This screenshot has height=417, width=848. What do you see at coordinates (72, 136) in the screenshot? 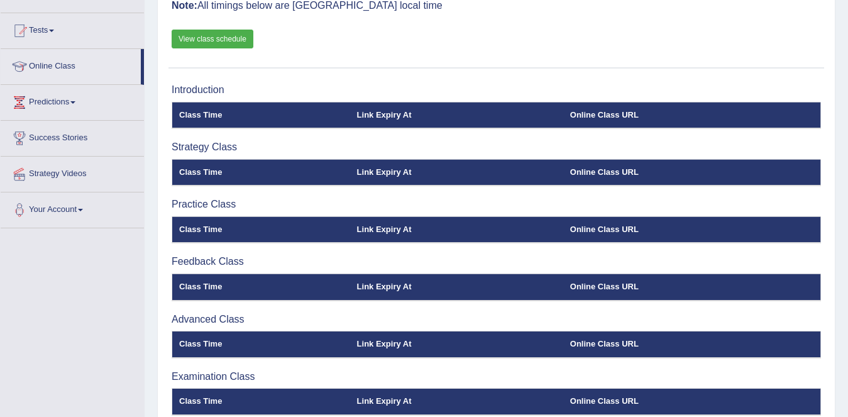
I see `a: Success Stories` at bounding box center [72, 136].